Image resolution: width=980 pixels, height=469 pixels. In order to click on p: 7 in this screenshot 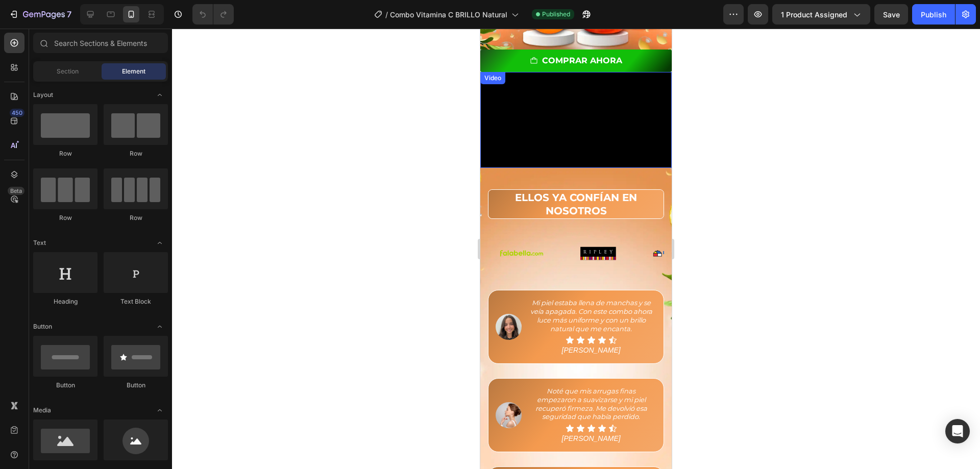, I will do `click(69, 14)`.